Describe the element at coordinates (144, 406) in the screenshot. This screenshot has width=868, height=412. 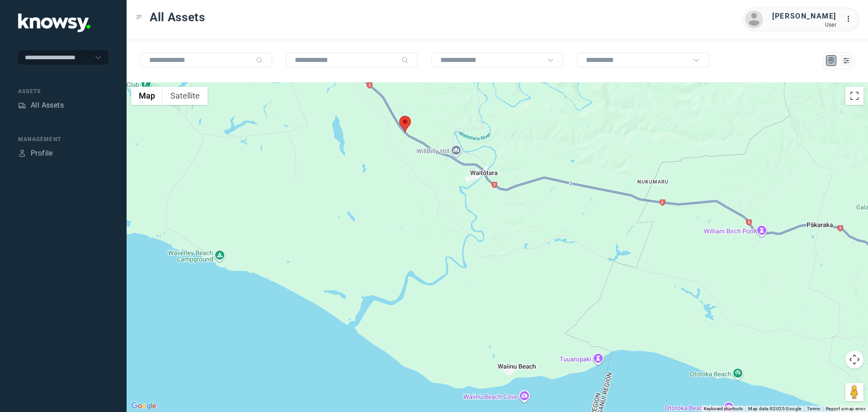
I see `img: Google` at that location.